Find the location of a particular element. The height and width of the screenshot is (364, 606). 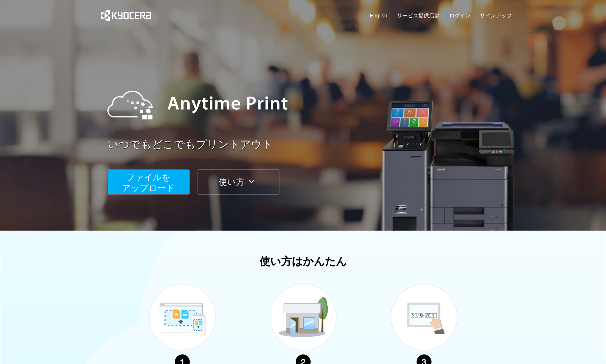

button: ファイルを​​アップロード is located at coordinates (148, 182).